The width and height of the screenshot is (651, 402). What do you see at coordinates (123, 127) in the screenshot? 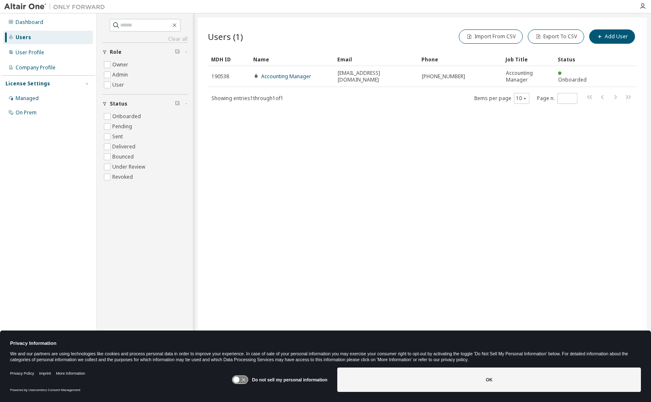
I see `label: Pending` at bounding box center [123, 127].